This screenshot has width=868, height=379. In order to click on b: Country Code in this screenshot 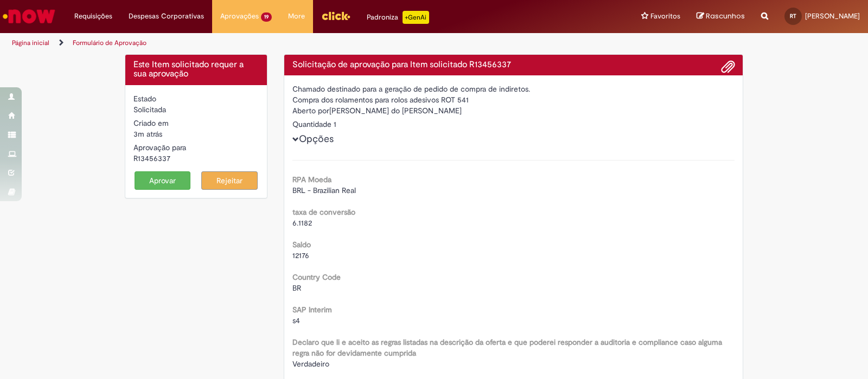, I will do `click(317, 278)`.